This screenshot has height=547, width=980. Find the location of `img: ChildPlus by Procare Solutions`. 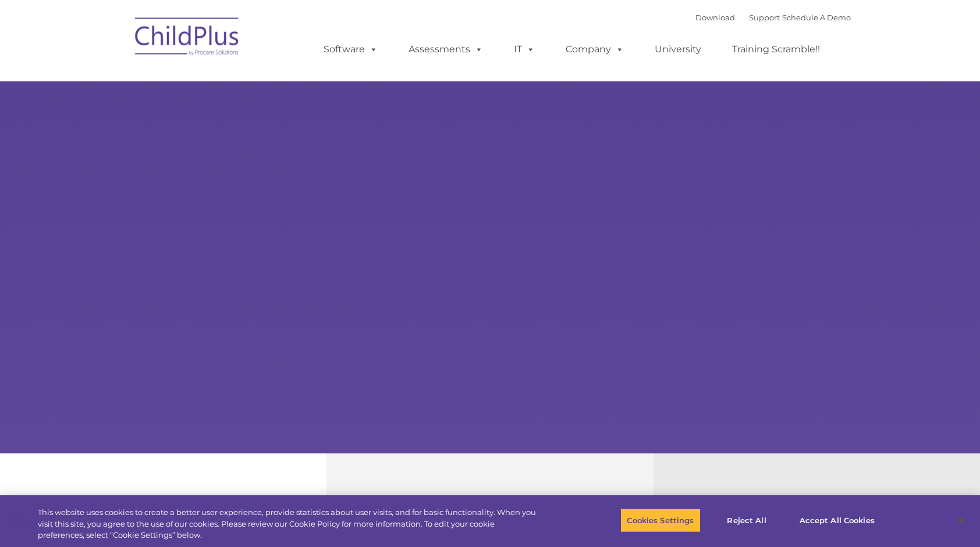

img: ChildPlus by Procare Solutions is located at coordinates (187, 38).